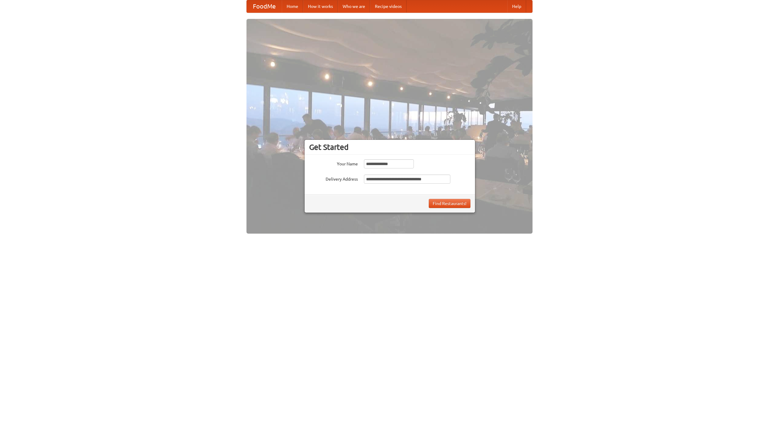  I want to click on a: Recipe videos, so click(388, 6).